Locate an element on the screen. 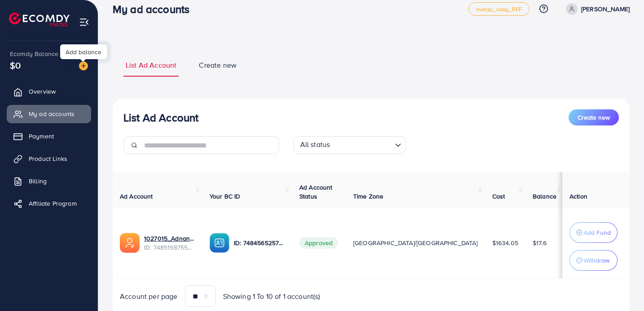 The width and height of the screenshot is (644, 311). span: $1634.05 is located at coordinates (505, 243).